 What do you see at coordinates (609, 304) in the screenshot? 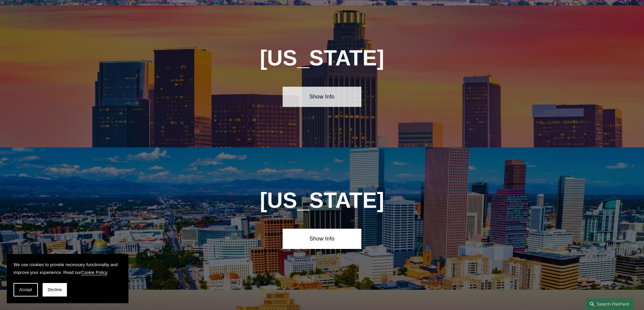
I see `a: Search this site` at bounding box center [609, 304].